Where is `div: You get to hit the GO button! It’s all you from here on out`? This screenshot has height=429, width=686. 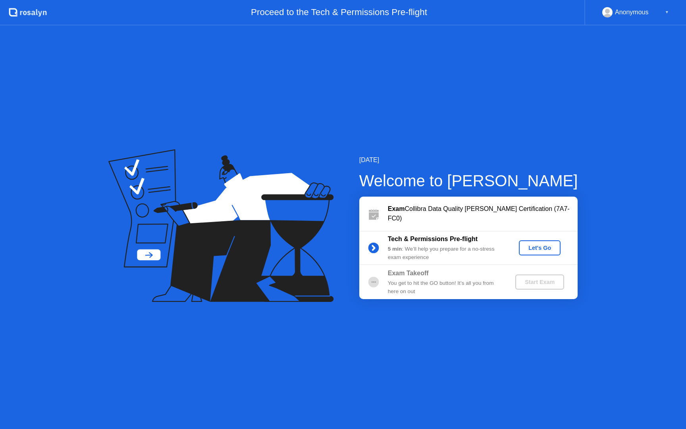 div: You get to hit the GO button! It’s all you from here on out is located at coordinates (445, 287).